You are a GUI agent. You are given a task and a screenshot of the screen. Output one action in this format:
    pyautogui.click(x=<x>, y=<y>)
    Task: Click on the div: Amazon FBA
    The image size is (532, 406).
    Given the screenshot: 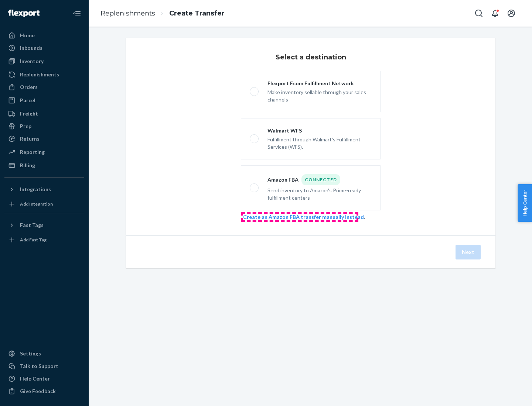 What is the action you would take?
    pyautogui.click(x=319, y=180)
    